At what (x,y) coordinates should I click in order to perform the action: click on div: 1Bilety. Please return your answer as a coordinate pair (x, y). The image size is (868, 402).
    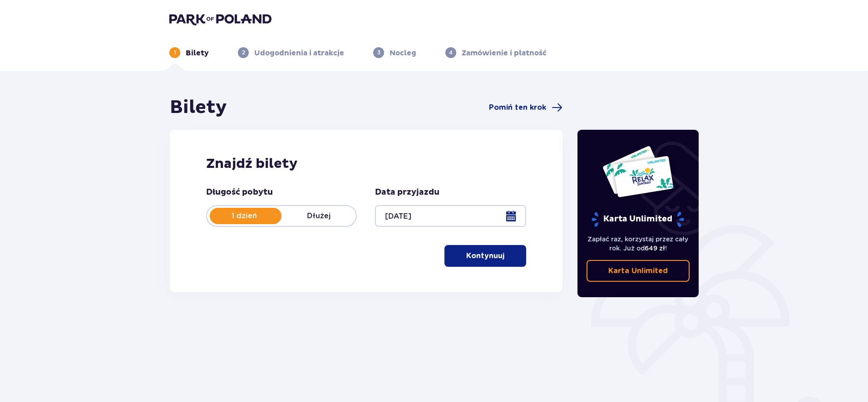
    Looking at the image, I should click on (189, 52).